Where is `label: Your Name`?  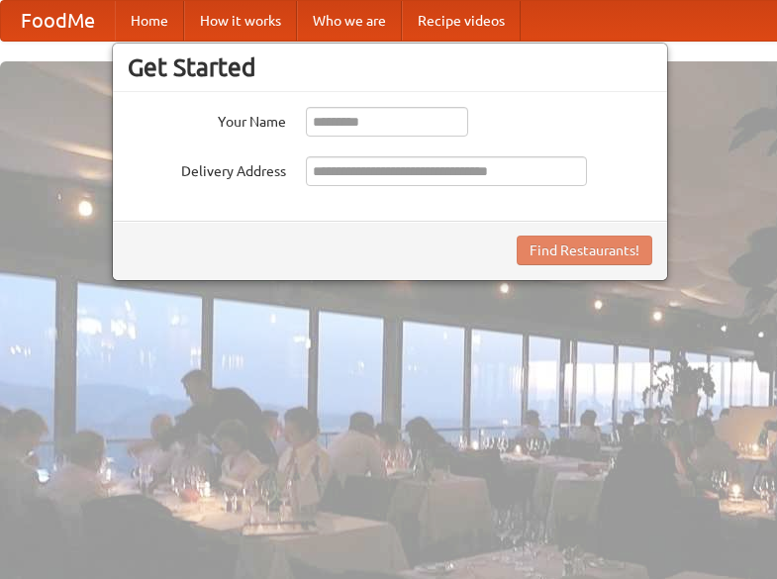
label: Your Name is located at coordinates (207, 119).